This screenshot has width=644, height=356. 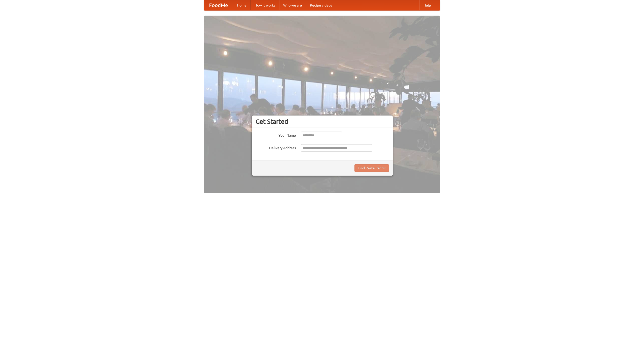 What do you see at coordinates (276, 147) in the screenshot?
I see `label: Delivery Address` at bounding box center [276, 147].